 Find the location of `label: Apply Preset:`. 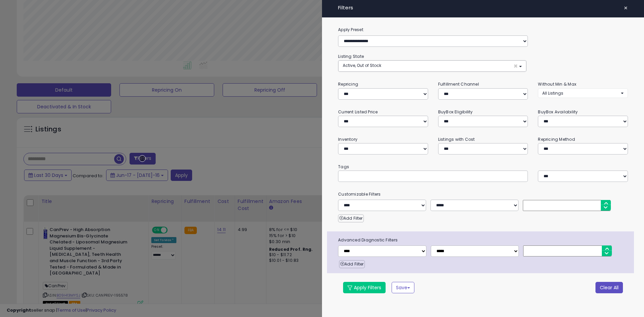

label: Apply Preset: is located at coordinates (483, 30).